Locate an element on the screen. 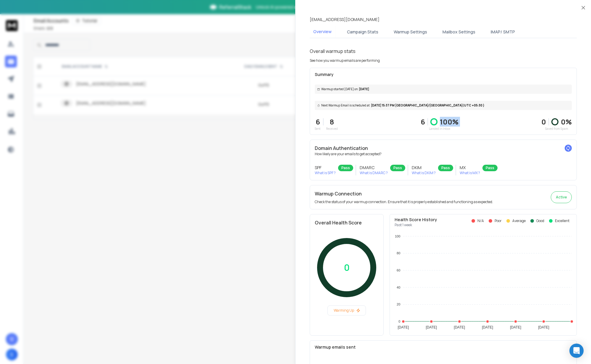  strong: 0 is located at coordinates (544, 121).